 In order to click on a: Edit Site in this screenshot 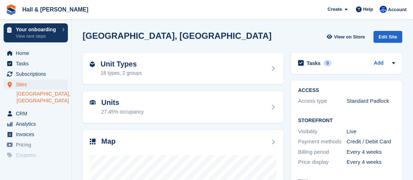, I will do `click(388, 38)`.